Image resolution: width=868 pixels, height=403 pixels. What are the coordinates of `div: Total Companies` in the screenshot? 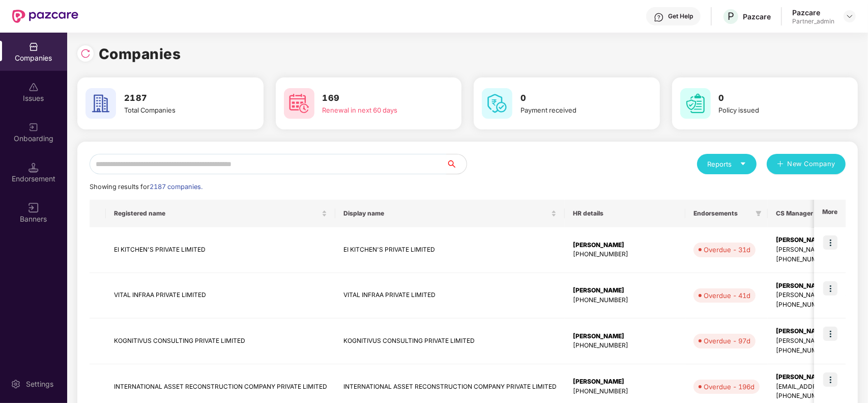 It's located at (179, 110).